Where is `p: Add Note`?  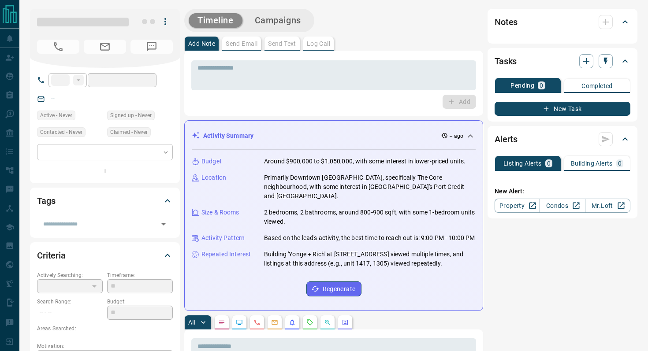 p: Add Note is located at coordinates (202, 44).